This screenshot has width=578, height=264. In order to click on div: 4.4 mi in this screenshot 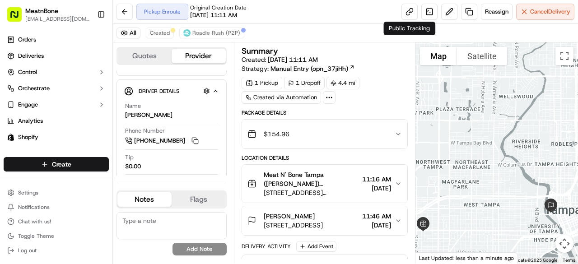, I will do `click(343, 83)`.